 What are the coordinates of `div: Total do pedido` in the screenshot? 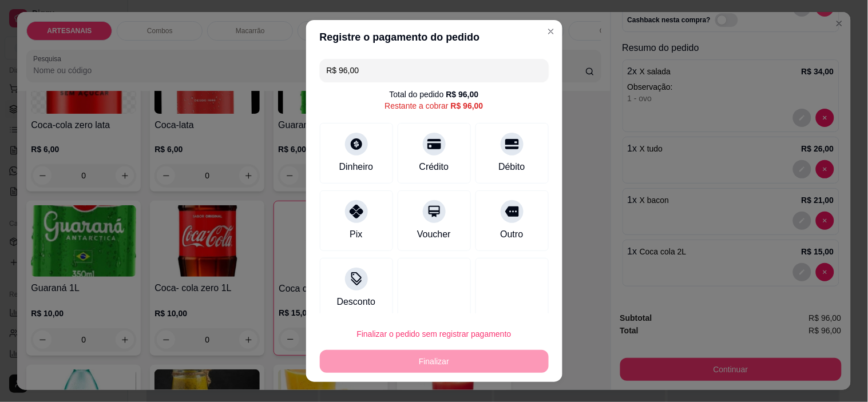 It's located at (434, 95).